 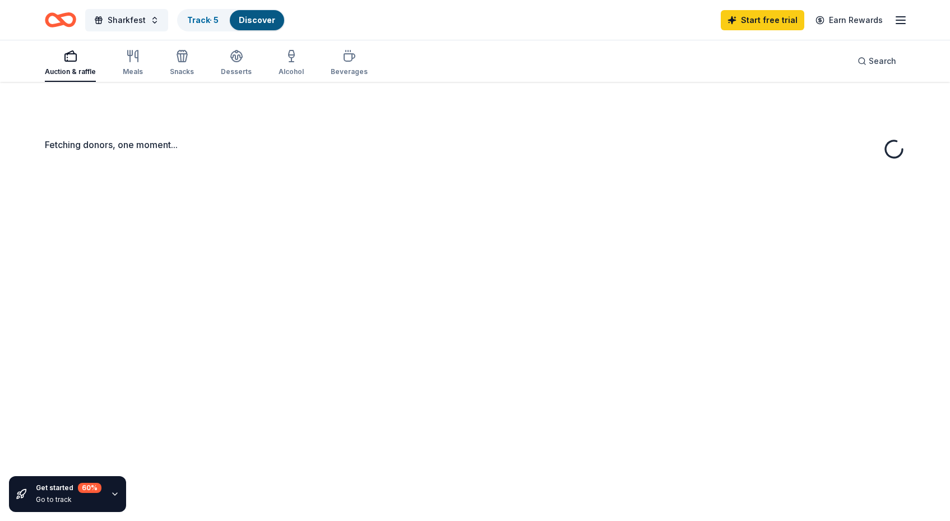 What do you see at coordinates (127, 20) in the screenshot?
I see `button: Sharkfest` at bounding box center [127, 20].